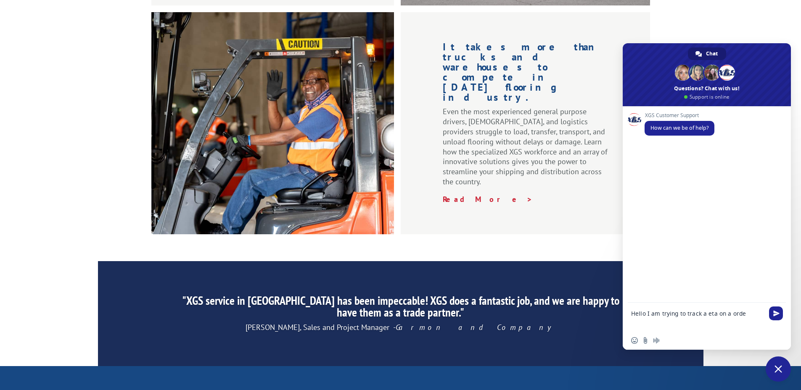 The image size is (801, 390). I want to click on span: Chat, so click(712, 54).